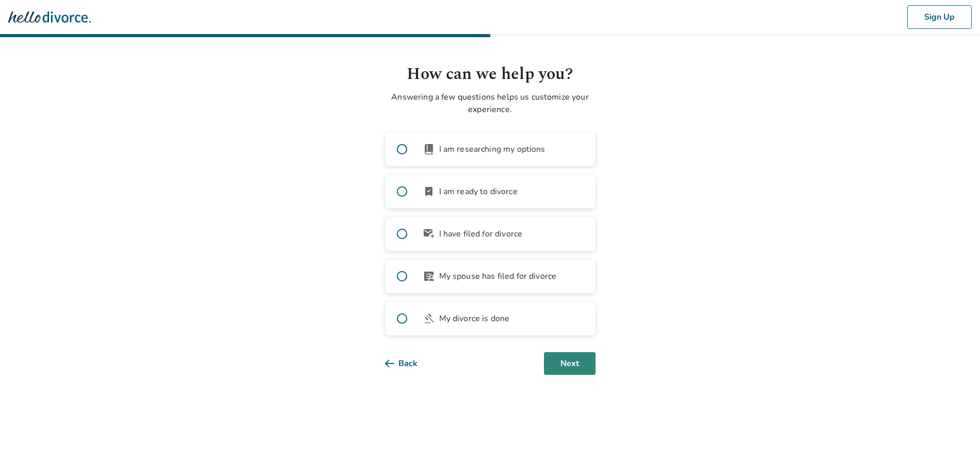  What do you see at coordinates (474, 319) in the screenshot?
I see `span: My divorce is done` at bounding box center [474, 319].